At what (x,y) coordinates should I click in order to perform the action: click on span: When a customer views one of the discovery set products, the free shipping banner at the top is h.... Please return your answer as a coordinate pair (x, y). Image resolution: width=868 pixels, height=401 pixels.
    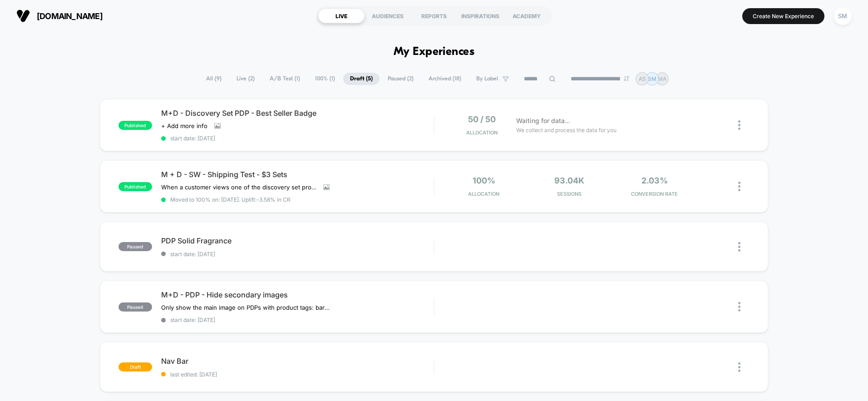
    Looking at the image, I should click on (239, 187).